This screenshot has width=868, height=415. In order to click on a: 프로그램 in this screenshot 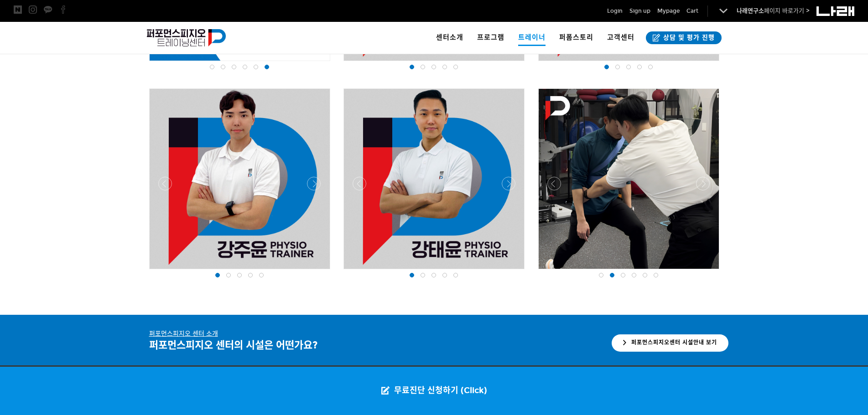, I will do `click(491, 38)`.